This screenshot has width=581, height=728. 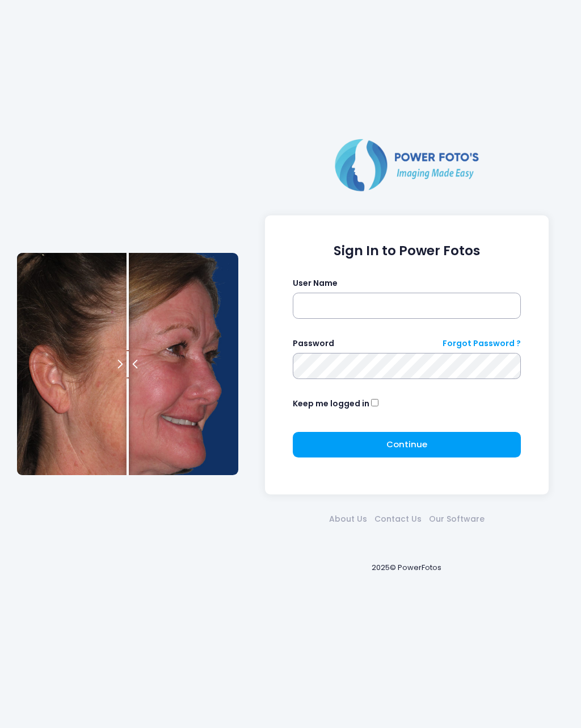 I want to click on label: User Name, so click(x=315, y=283).